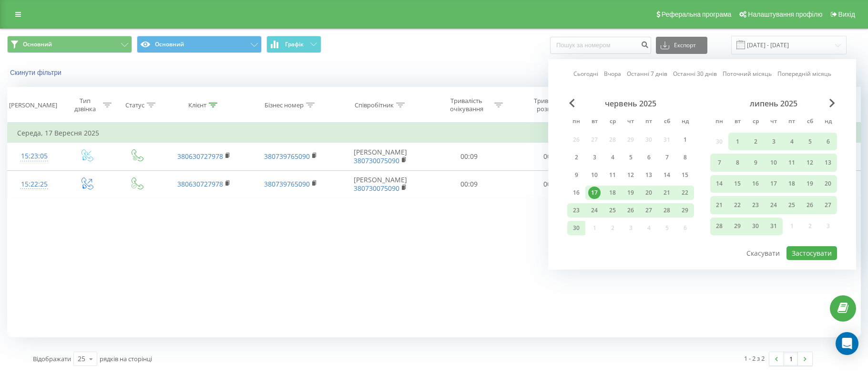 The width and height of the screenshot is (868, 386). Describe the element at coordinates (719, 184) in the screenshot. I see `div: пн 14 лип 2025 р.` at that location.